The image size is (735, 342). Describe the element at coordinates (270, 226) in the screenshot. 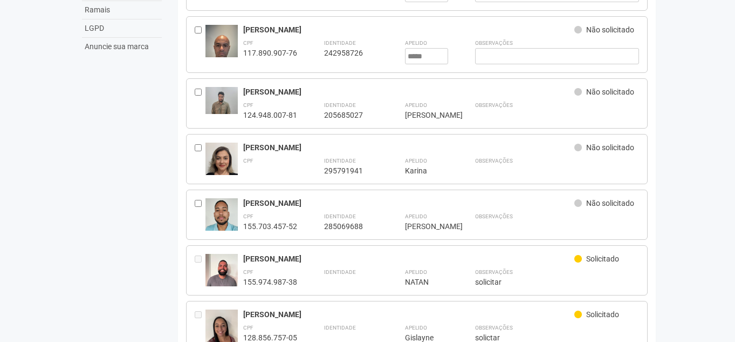

I see `div: 155.703.457-52` at that location.